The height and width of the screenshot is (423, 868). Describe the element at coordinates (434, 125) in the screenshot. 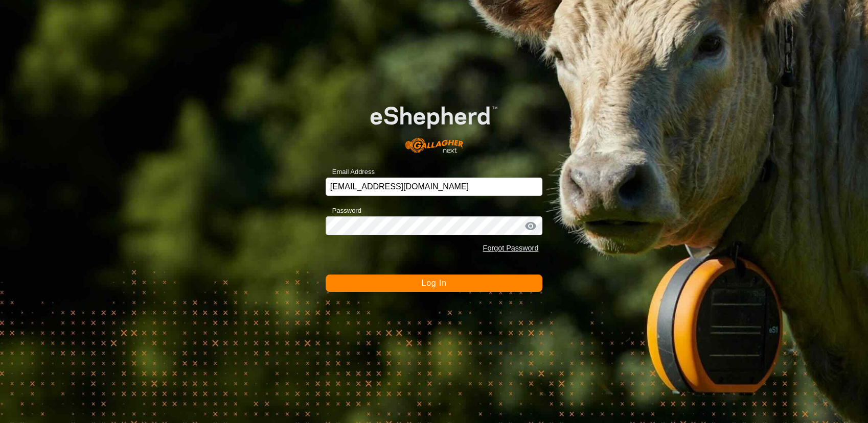

I see `img: E-shepherd Logo` at that location.